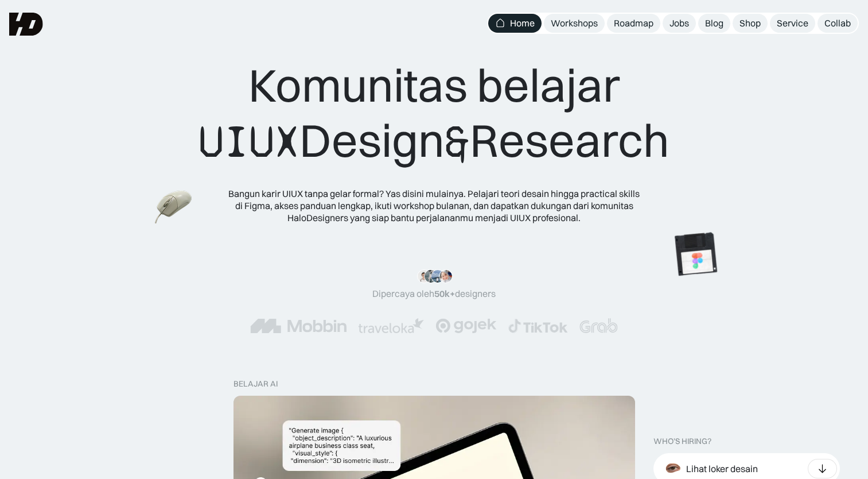 Image resolution: width=868 pixels, height=479 pixels. I want to click on a: Service, so click(793, 23).